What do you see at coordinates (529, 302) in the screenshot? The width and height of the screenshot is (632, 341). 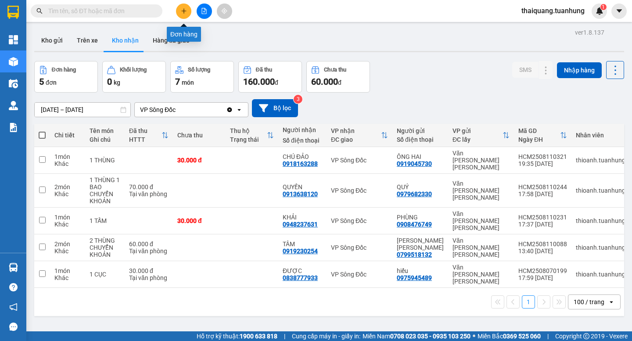 I see `button: 1` at bounding box center [529, 302].